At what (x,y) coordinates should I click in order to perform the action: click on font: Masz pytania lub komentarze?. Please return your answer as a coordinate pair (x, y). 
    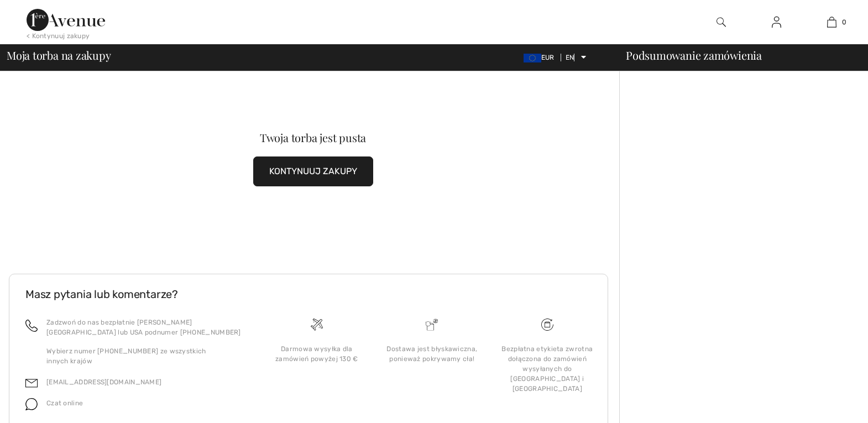
    Looking at the image, I should click on (102, 294).